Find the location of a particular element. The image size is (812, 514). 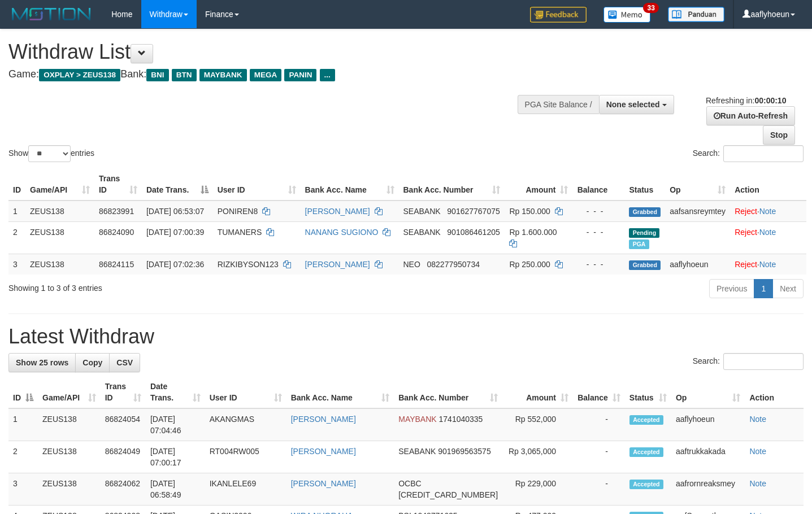

a: CSV is located at coordinates (125, 363).